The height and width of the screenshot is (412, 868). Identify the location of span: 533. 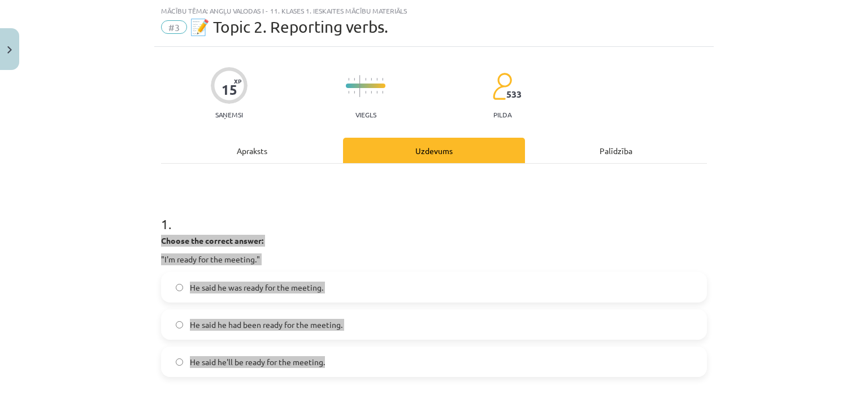
(514, 94).